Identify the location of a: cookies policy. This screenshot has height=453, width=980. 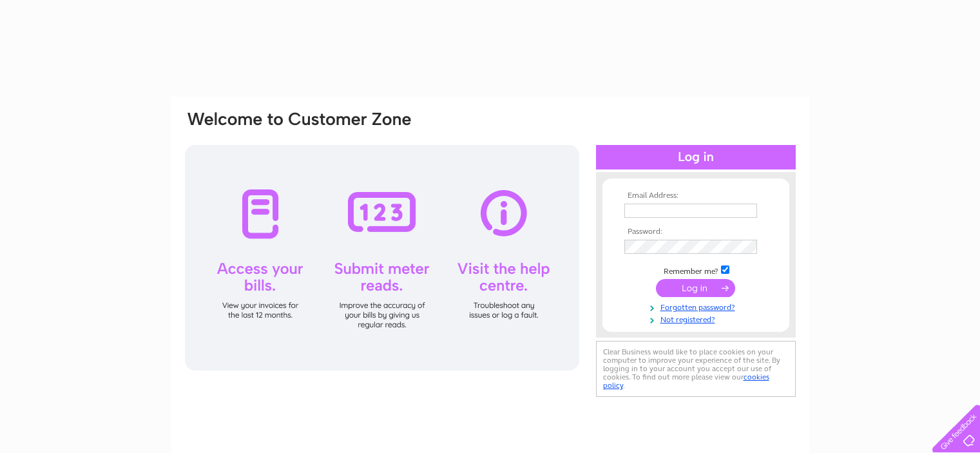
(687, 381).